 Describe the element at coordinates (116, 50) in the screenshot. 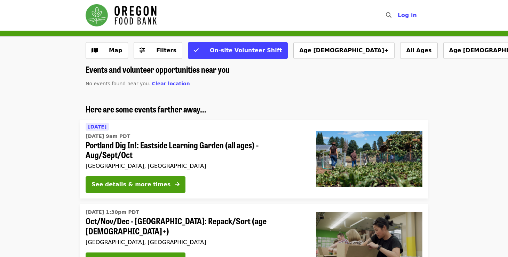

I see `span: Map` at that location.